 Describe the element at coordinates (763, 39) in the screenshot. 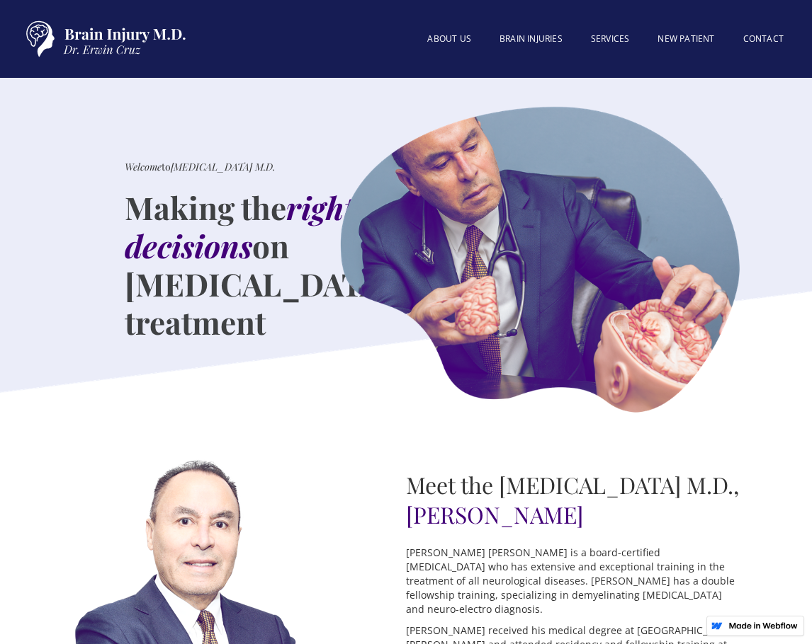

I see `a: Contact` at that location.